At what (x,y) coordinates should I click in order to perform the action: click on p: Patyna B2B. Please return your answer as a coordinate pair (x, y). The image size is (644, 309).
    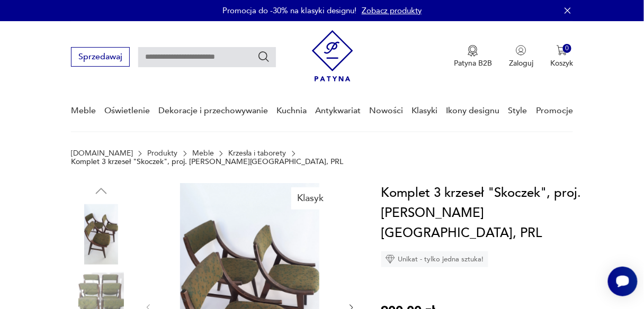
    Looking at the image, I should click on (473, 63).